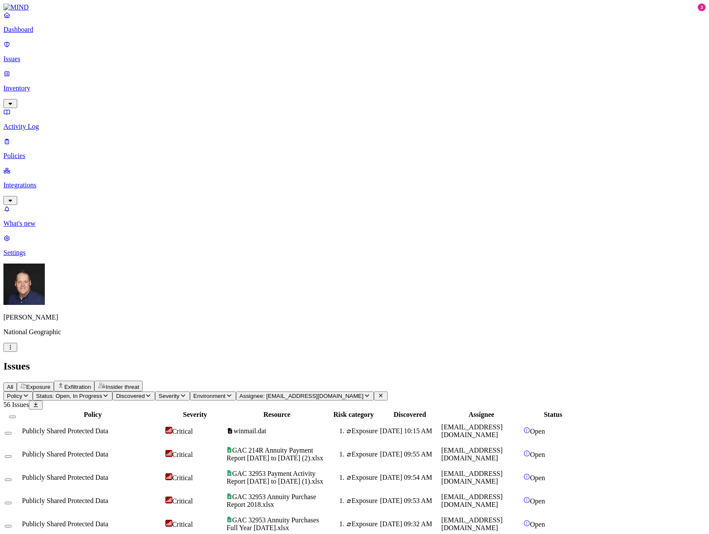  Describe the element at coordinates (355, 185) in the screenshot. I see `p: Integrations` at that location.